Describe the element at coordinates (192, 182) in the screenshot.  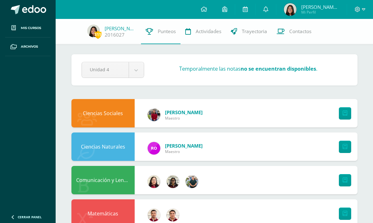
I see `img: d3b263647c2d686994e508e2c9b90e59.png` at that location.